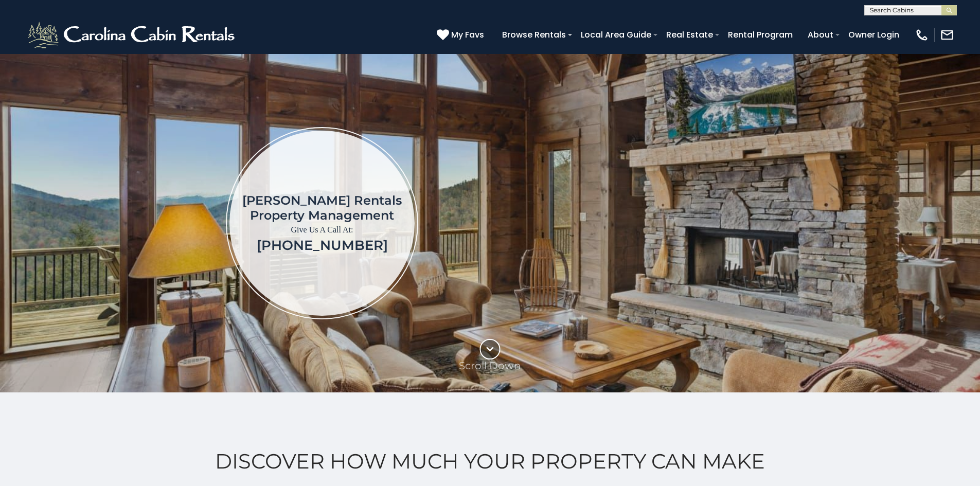 The height and width of the screenshot is (486, 980). What do you see at coordinates (615, 35) in the screenshot?
I see `a: Local Area Guide` at bounding box center [615, 35].